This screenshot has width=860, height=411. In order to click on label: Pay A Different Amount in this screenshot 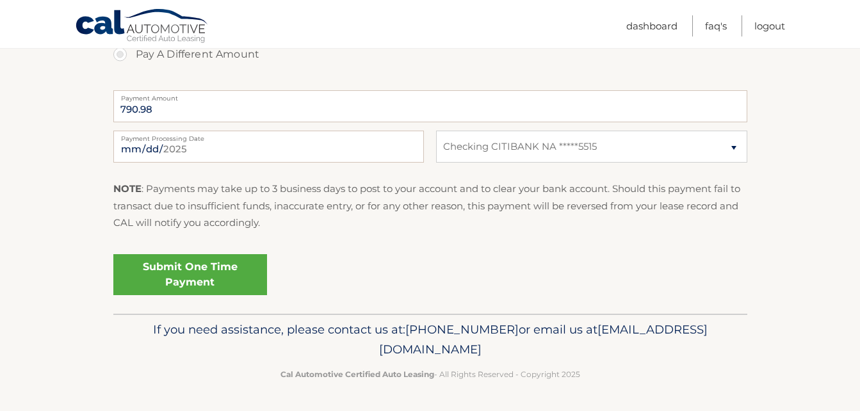, I will do `click(430, 54)`.